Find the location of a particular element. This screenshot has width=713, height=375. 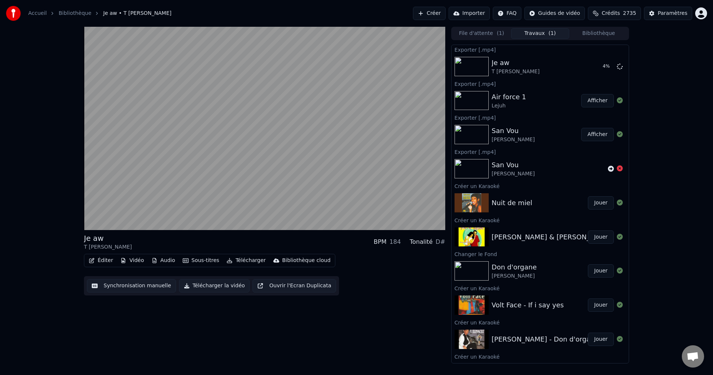

a: Bibliothèque is located at coordinates (75, 13).